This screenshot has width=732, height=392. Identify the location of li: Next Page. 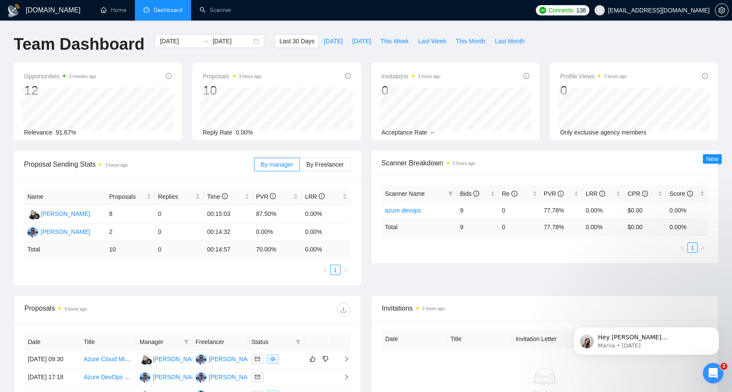
(703, 248).